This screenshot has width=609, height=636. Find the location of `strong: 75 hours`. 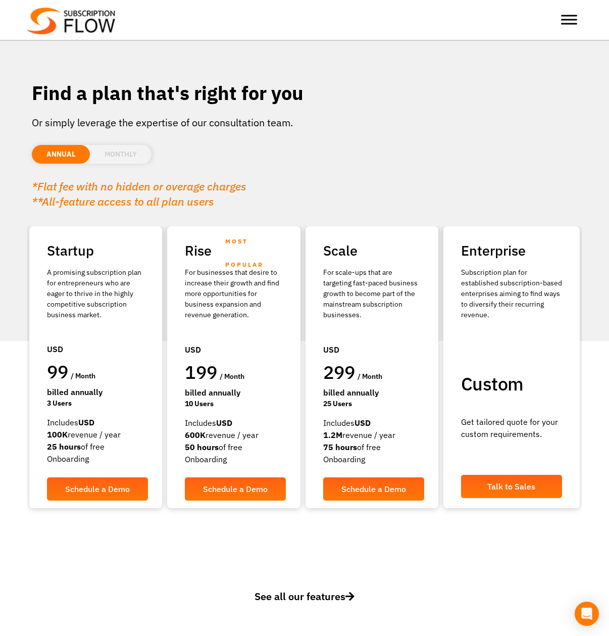

strong: 75 hours is located at coordinates (340, 447).